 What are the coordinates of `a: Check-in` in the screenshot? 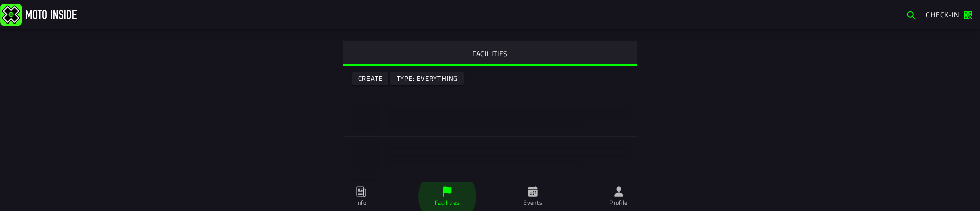 It's located at (949, 15).